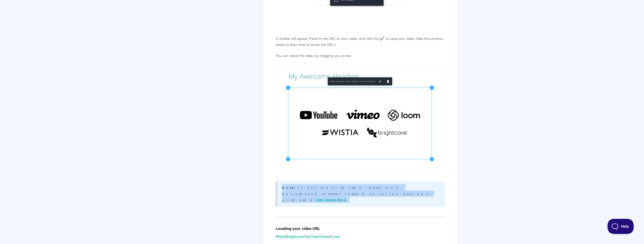 This screenshot has width=644, height=244. What do you see at coordinates (360, 193) in the screenshot?
I see `p: If you want to use a video as a background element instead of inline, you can also use a .` at bounding box center [360, 193].